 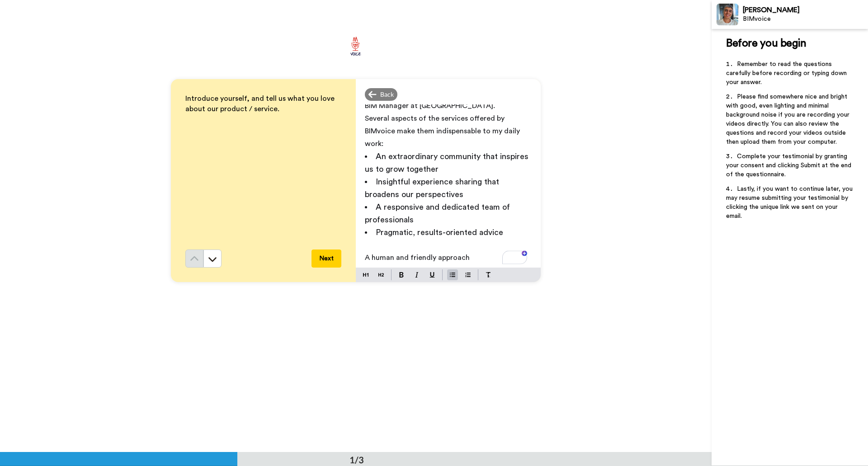 I want to click on div: Back, so click(x=381, y=94).